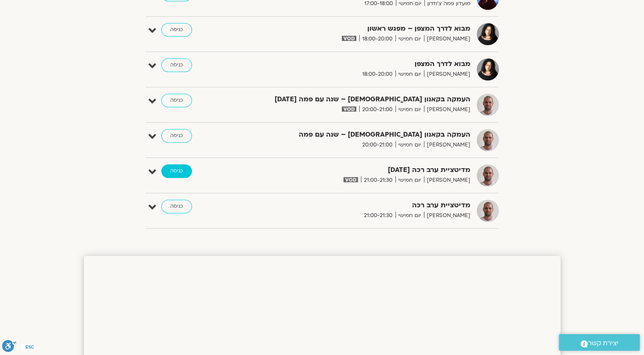 Image resolution: width=644 pixels, height=355 pixels. What do you see at coordinates (366, 29) in the screenshot?
I see `strong: מבוא לדרך המצפן – מפגש ראשון` at bounding box center [366, 29].